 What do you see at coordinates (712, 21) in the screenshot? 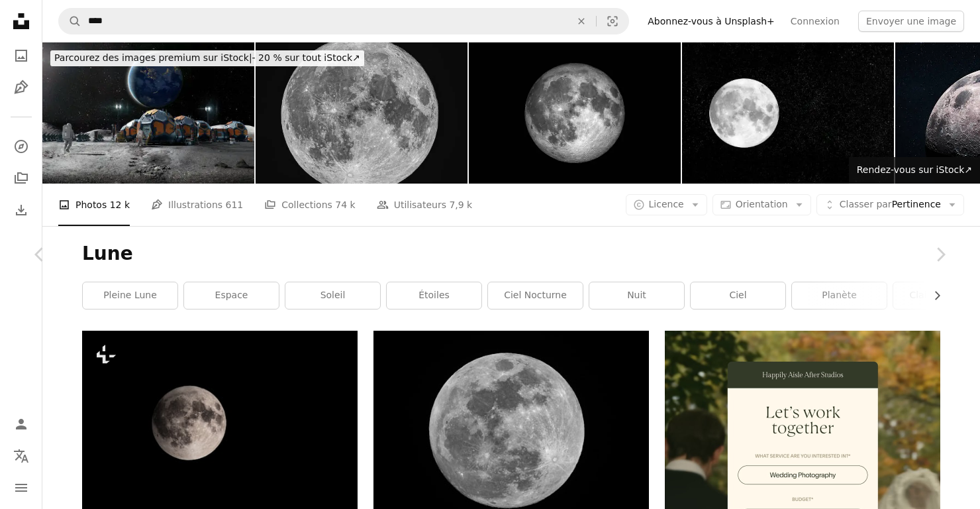
I see `a: Abonnez-vous à Unsplash+` at bounding box center [712, 21].